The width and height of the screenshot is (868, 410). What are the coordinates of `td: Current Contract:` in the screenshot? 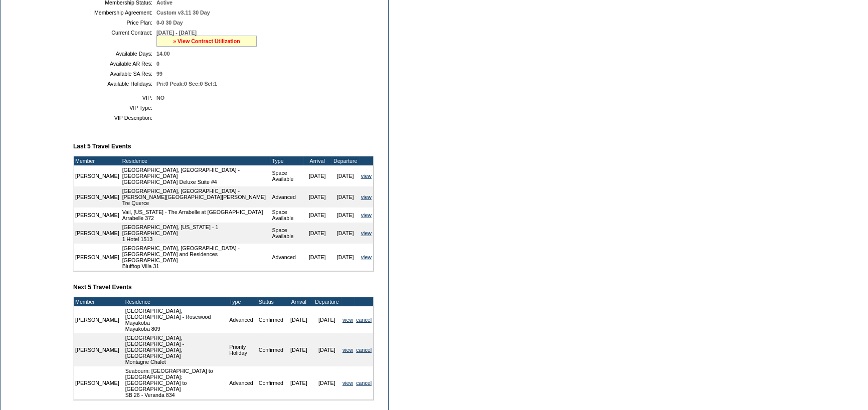 It's located at (115, 38).